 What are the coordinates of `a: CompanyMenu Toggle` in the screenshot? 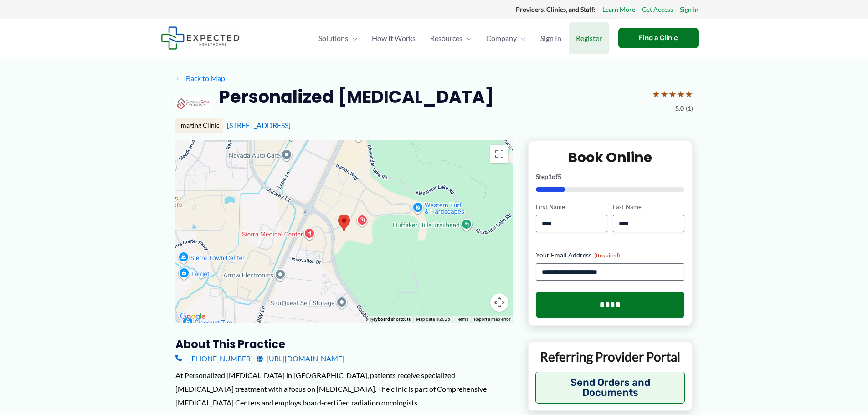 It's located at (506, 39).